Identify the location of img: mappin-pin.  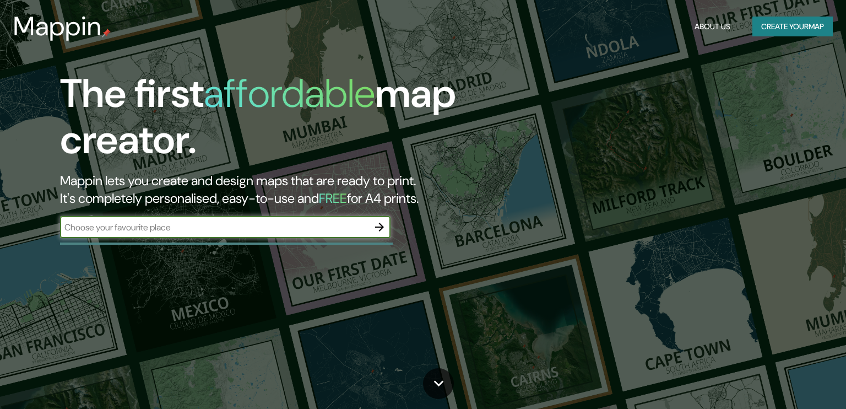
(106, 33).